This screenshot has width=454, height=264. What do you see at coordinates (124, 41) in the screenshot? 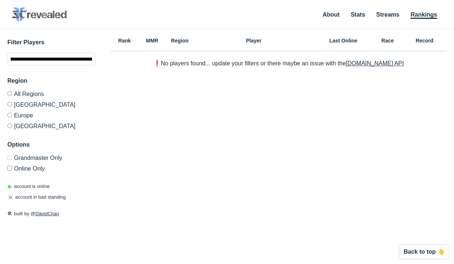
I see `h6: Rank` at bounding box center [124, 41].